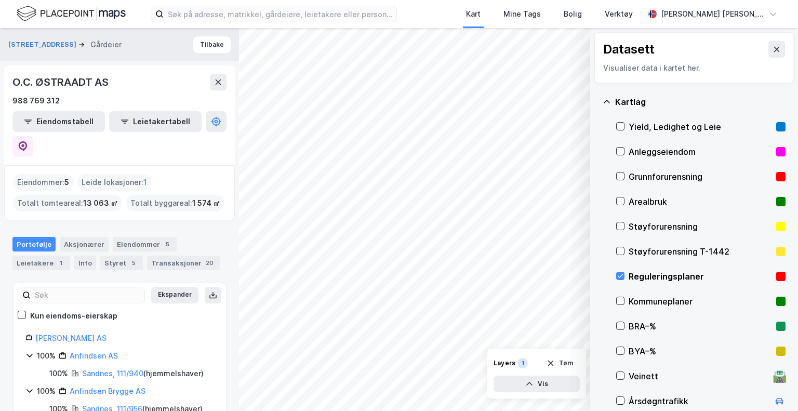  What do you see at coordinates (175, 295) in the screenshot?
I see `button: Ekspander` at bounding box center [175, 295].